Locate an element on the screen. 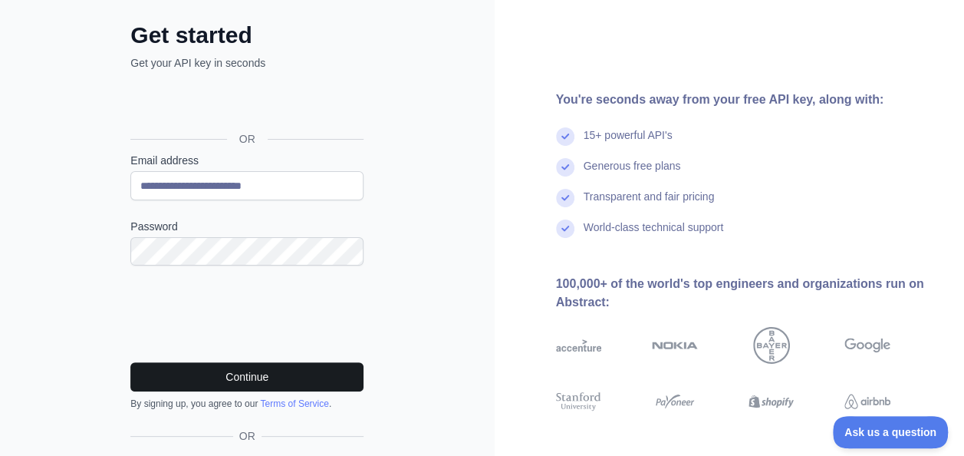 The height and width of the screenshot is (456, 964). img: airbnb is located at coordinates (868, 401).